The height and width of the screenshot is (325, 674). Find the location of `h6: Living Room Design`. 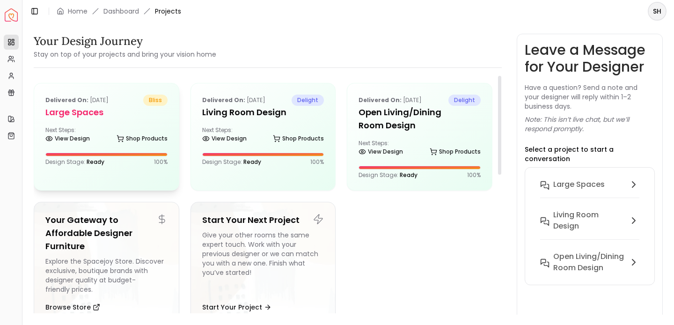

h6: Living Room Design is located at coordinates (589, 221).